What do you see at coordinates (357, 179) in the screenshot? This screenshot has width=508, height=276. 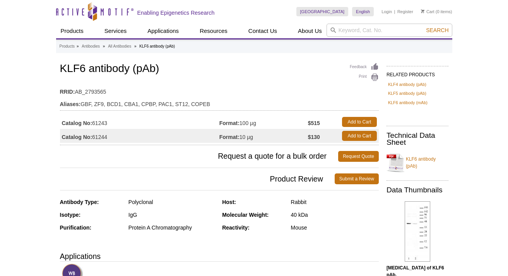 I see `a: Submit a Review` at bounding box center [357, 179].